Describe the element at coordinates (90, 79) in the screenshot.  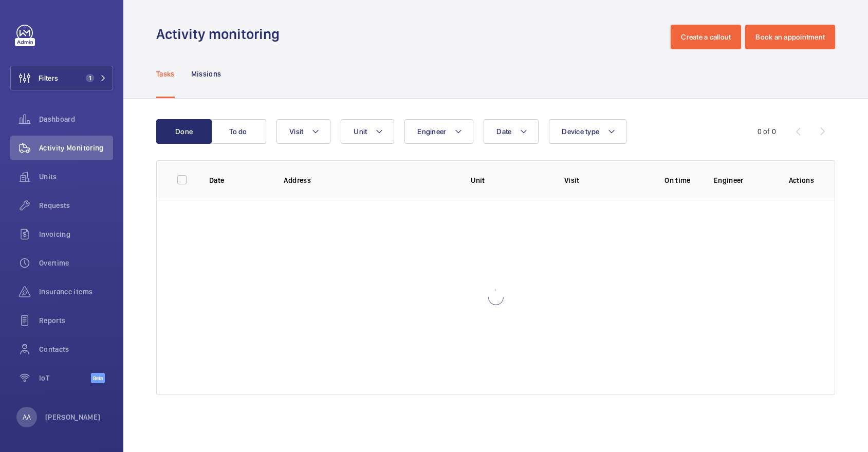
I see `span: 1` at that location.